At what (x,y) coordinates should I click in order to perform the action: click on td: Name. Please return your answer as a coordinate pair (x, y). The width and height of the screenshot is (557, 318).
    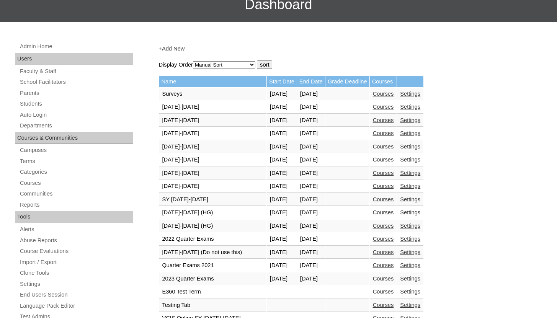
    Looking at the image, I should click on (213, 82).